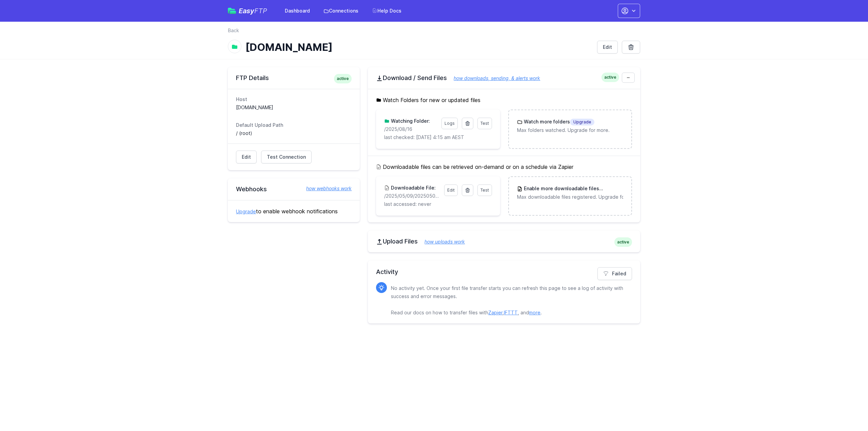 Image resolution: width=868 pixels, height=431 pixels. What do you see at coordinates (297, 11) in the screenshot?
I see `a: Dashboard` at bounding box center [297, 11].